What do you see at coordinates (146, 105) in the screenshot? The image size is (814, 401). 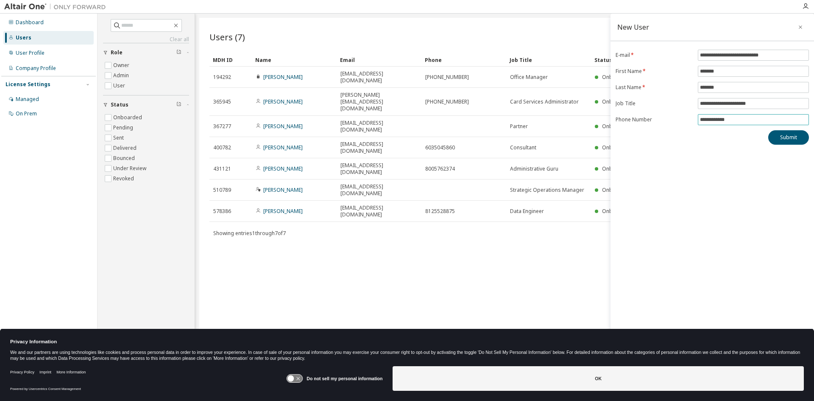 I see `button: Status` at bounding box center [146, 105].